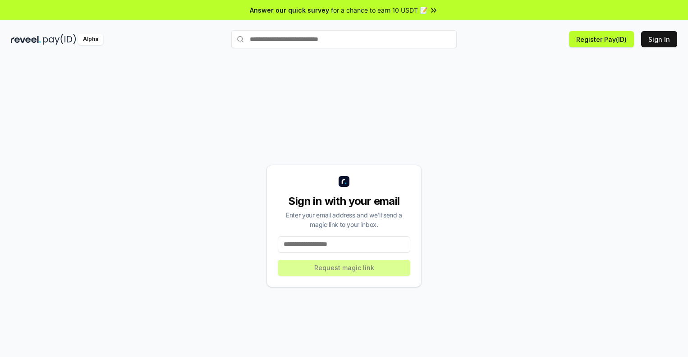 This screenshot has height=357, width=688. What do you see at coordinates (91, 39) in the screenshot?
I see `div: Alpha` at bounding box center [91, 39].